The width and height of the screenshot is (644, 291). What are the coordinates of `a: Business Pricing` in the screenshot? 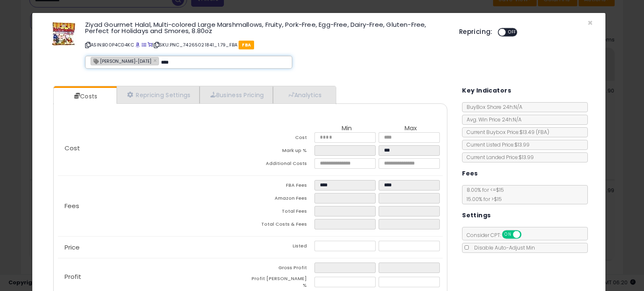 It's located at (236, 95).